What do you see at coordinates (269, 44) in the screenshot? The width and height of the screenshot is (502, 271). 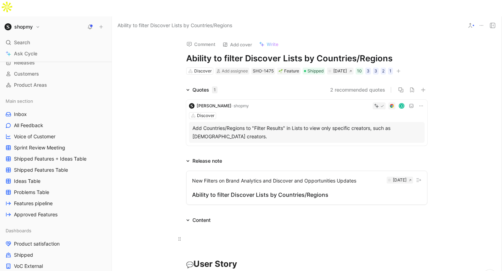 I see `button: Write` at bounding box center [269, 44].